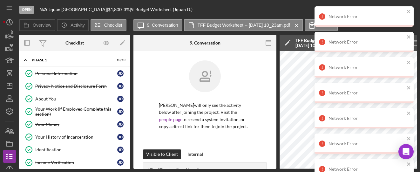  Describe the element at coordinates (108, 25) in the screenshot. I see `button: Checklist` at that location.